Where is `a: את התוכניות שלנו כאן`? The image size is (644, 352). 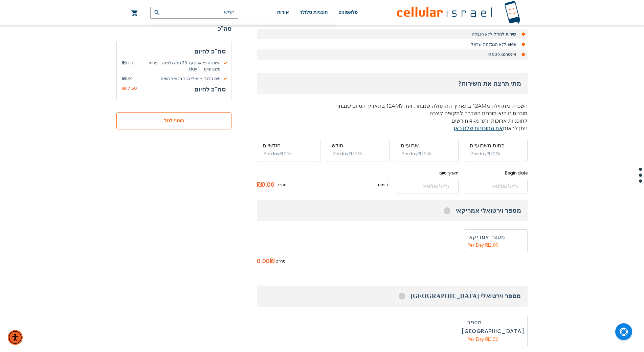
a: את התוכניות שלנו כאן is located at coordinates (478, 128).